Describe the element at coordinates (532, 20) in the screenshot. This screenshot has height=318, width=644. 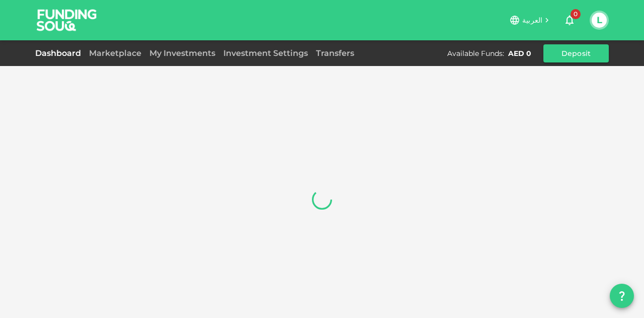
I see `span: العربية` at that location.